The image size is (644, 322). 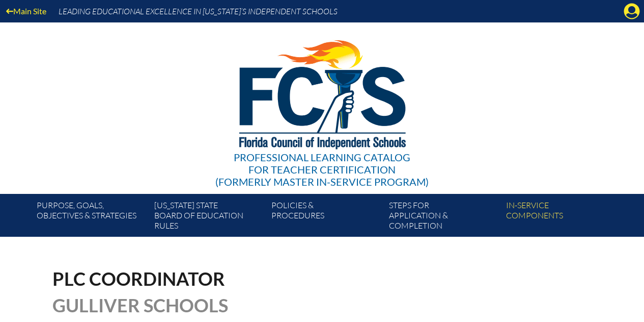 I want to click on span: Gulliver Schools, so click(x=140, y=305).